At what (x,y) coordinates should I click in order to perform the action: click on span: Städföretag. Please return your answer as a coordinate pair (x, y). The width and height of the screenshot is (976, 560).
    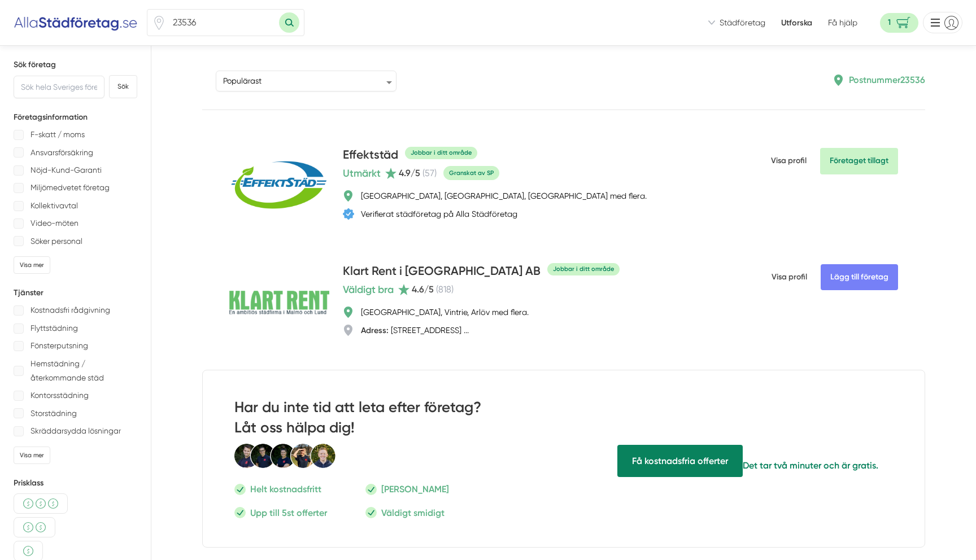
    Looking at the image, I should click on (742, 22).